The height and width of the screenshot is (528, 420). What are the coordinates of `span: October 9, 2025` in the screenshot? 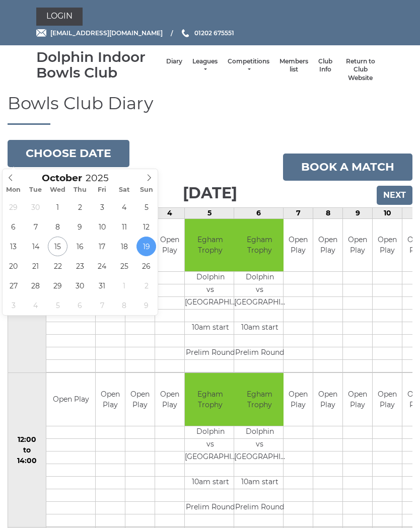 It's located at (79, 227).